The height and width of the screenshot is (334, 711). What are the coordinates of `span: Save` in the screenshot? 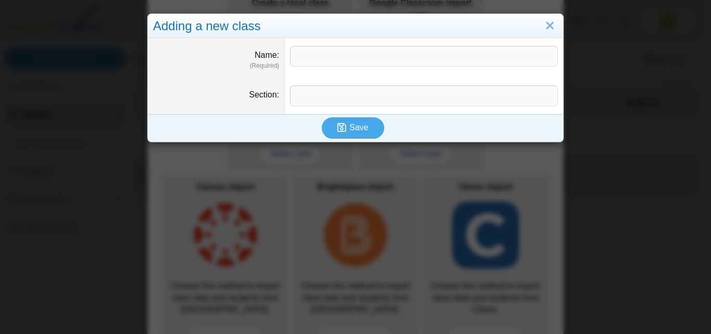 It's located at (359, 127).